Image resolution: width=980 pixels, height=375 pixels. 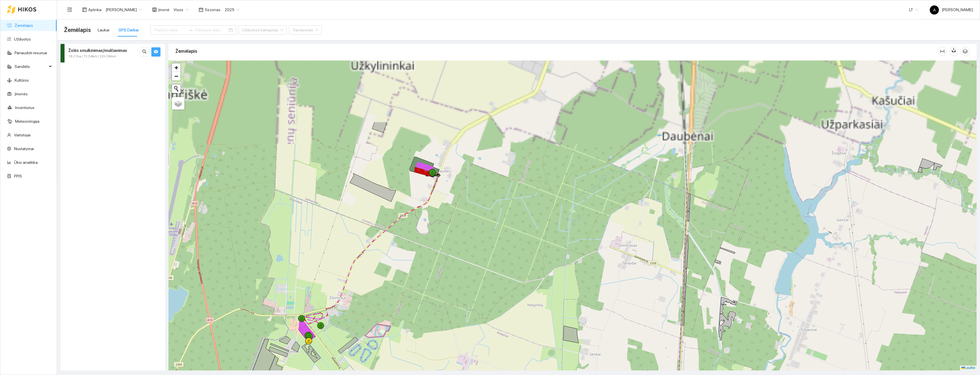 I want to click on span: swap-right, so click(x=190, y=30).